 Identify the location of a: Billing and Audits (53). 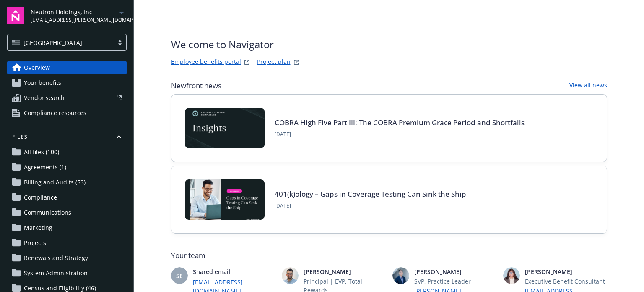
(67, 183).